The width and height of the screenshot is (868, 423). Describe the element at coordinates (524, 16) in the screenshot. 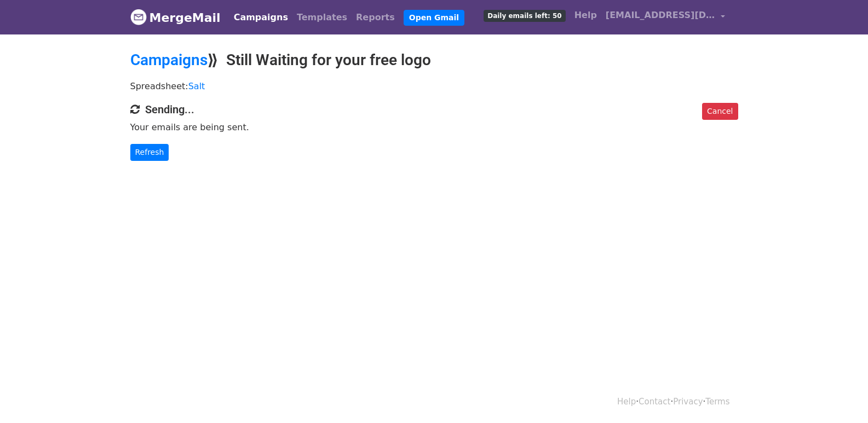

I see `a: Daily emails left: 50` at that location.